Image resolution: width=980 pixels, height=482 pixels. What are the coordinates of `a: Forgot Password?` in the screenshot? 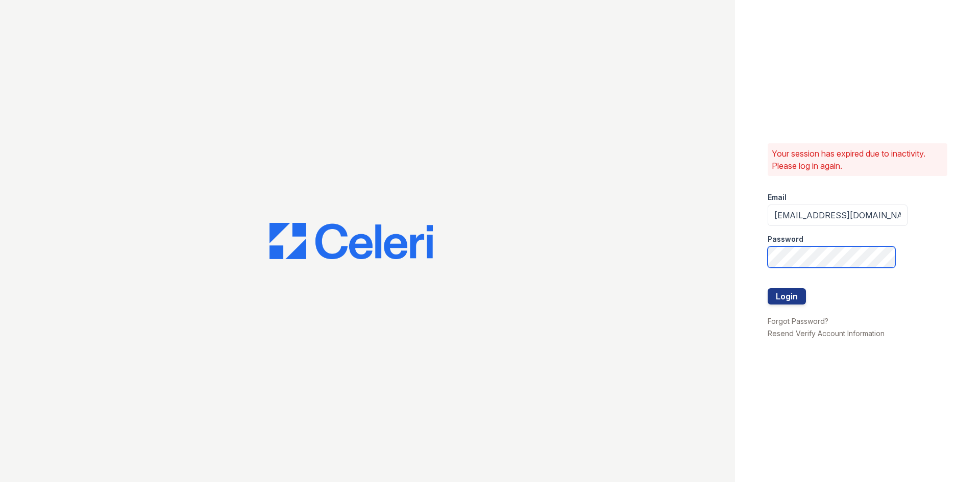 It's located at (798, 321).